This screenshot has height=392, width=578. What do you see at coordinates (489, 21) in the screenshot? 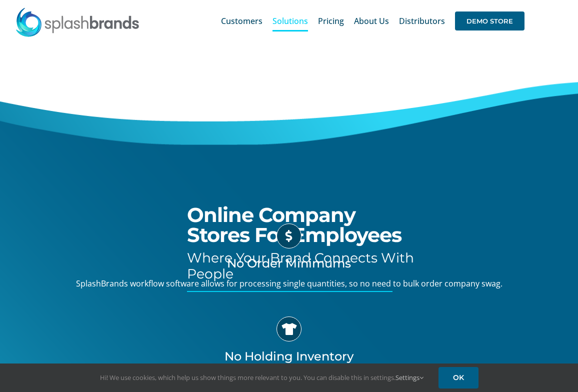
I see `span: DEMO STORE` at bounding box center [489, 21].